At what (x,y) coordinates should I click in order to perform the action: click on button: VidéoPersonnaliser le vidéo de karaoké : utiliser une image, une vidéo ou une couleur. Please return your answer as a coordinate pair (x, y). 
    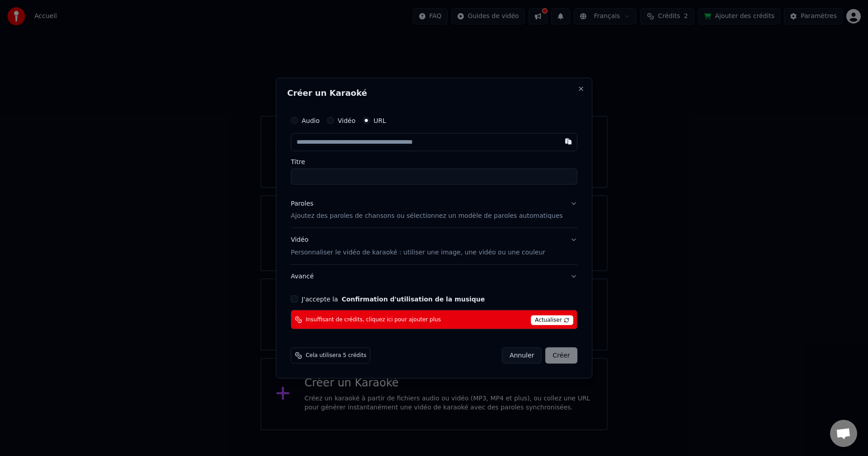
    Looking at the image, I should click on (434, 247).